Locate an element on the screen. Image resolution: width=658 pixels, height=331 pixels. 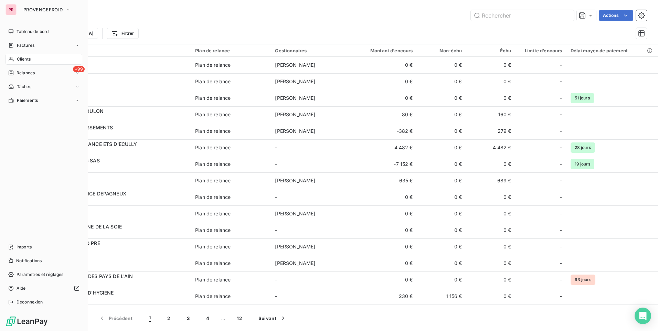
span: 19 jours is located at coordinates (582, 164).